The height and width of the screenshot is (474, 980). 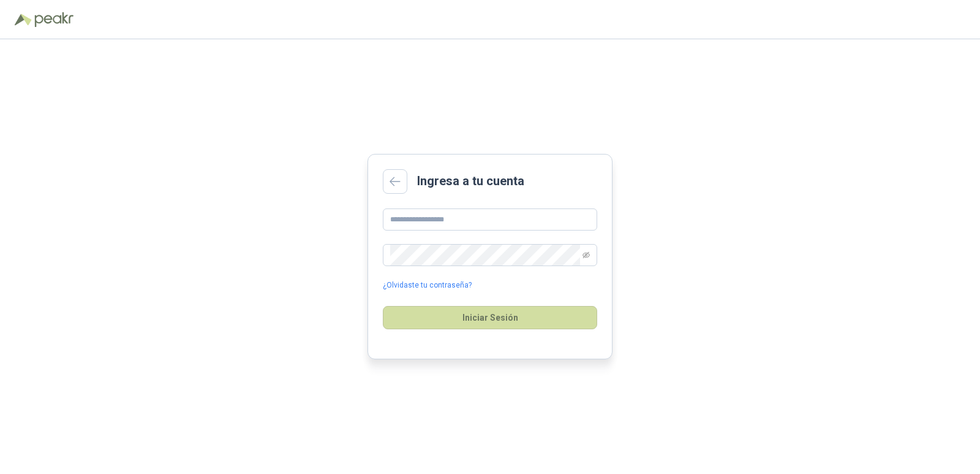 What do you see at coordinates (490, 318) in the screenshot?
I see `button: Iniciar Sesión` at bounding box center [490, 318].